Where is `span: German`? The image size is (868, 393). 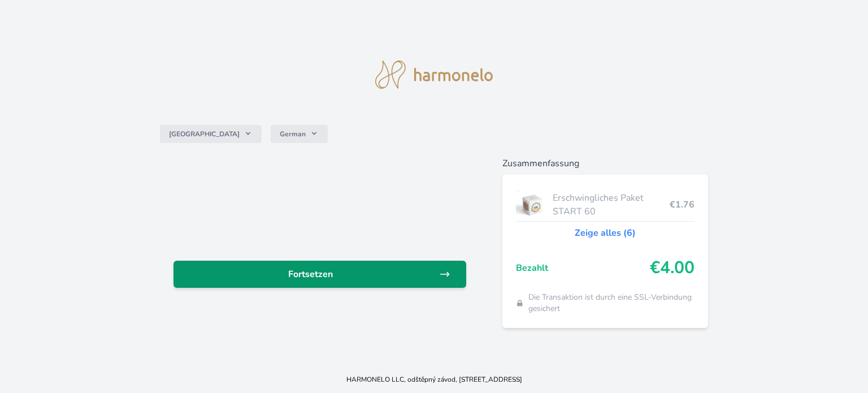 span: German is located at coordinates (293, 134).